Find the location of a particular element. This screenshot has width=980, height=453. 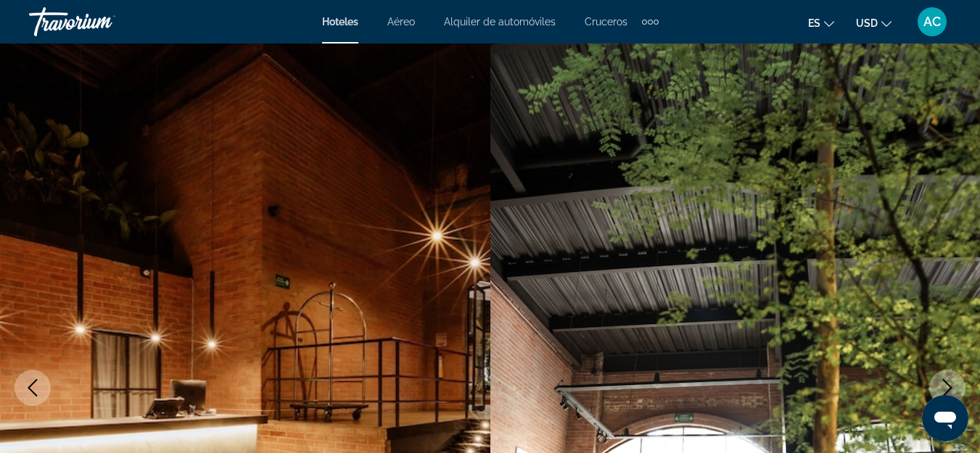

a: Cruceros is located at coordinates (606, 22).